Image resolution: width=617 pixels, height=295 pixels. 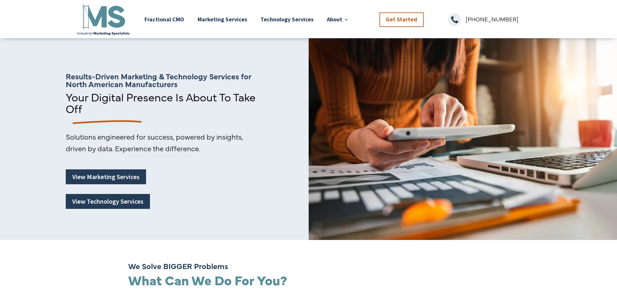 I want to click on p: Solutions engineered for success, powered by insights, driven by data. Experience the difference., so click(x=164, y=142).